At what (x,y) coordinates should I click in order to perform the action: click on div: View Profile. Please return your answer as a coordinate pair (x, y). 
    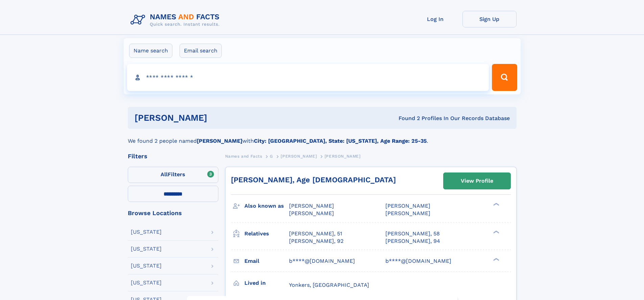
    Looking at the image, I should click on (477, 181).